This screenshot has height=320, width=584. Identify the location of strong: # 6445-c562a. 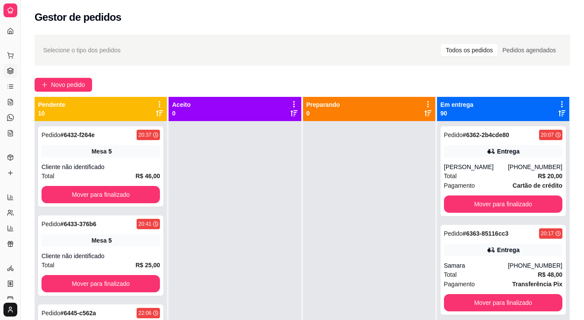
(78, 313).